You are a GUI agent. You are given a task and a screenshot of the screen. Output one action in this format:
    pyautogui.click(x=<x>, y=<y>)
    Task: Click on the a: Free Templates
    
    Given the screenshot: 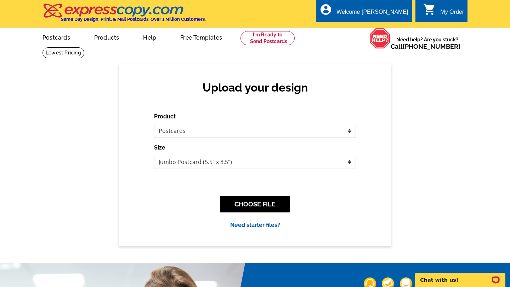 What is the action you would take?
    pyautogui.click(x=201, y=37)
    